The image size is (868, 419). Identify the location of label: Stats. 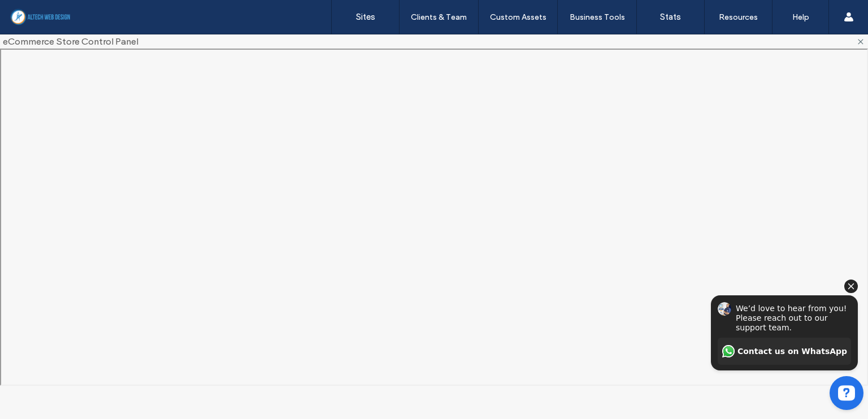
(670, 17).